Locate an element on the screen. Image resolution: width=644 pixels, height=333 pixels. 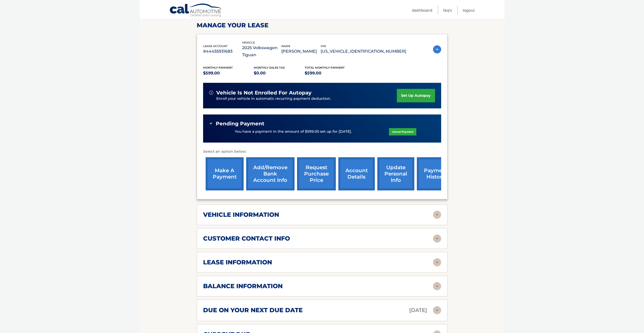
a: request purchase price is located at coordinates (316, 174).